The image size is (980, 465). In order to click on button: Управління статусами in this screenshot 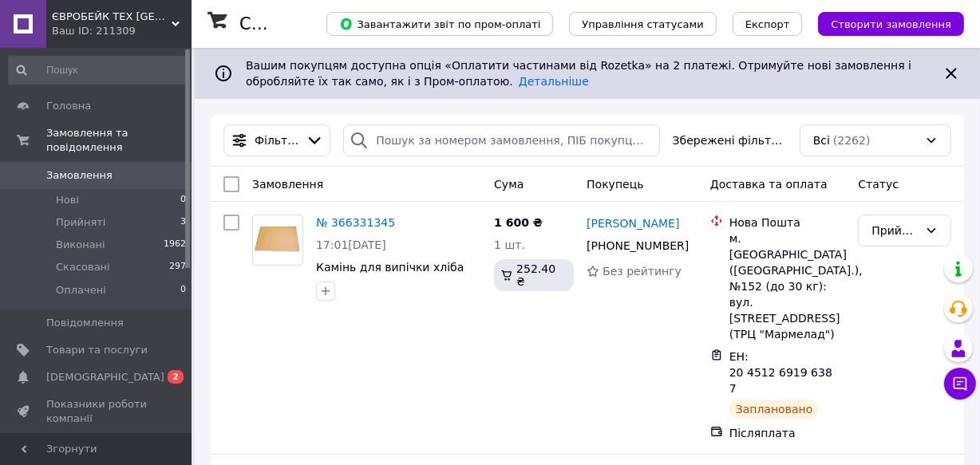, I will do `click(642, 24)`.